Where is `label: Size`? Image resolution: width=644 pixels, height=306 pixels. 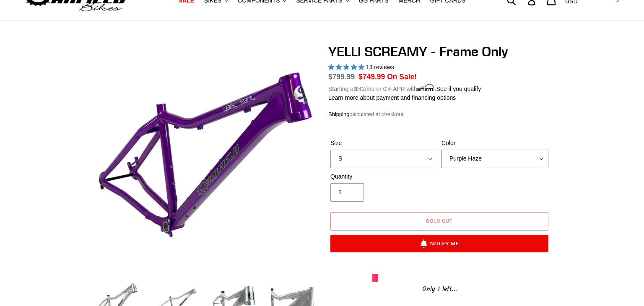 label: Size is located at coordinates (383, 143).